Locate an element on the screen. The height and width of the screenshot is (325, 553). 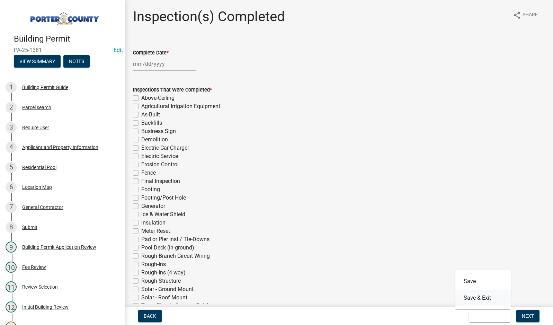
div: Initial Building Review is located at coordinates (45, 307).